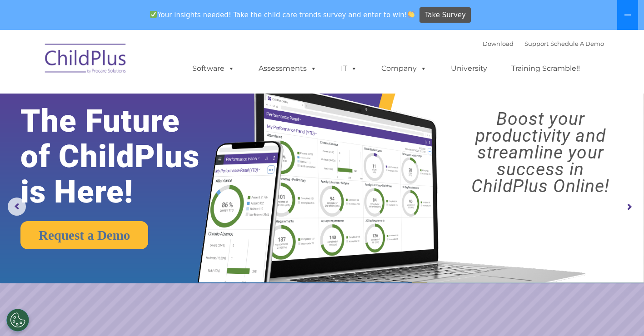 This screenshot has height=336, width=644. Describe the element at coordinates (404, 69) in the screenshot. I see `a: Company` at that location.